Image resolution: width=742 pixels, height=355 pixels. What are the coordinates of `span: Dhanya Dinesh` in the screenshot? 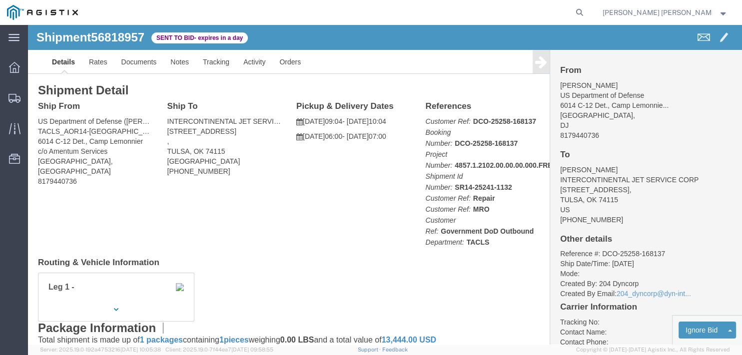 It's located at (657, 12).